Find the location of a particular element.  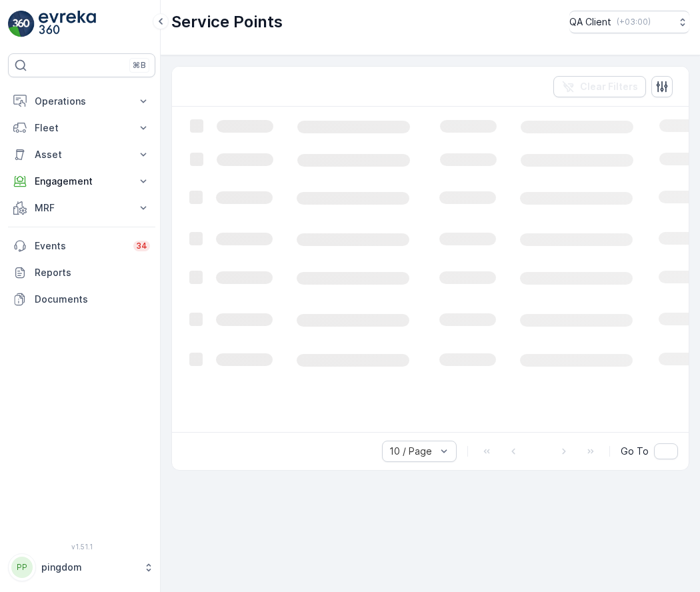

p: MRF is located at coordinates (81, 208).